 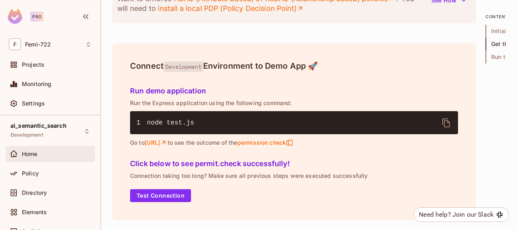 I want to click on span: node test.js, so click(x=170, y=123).